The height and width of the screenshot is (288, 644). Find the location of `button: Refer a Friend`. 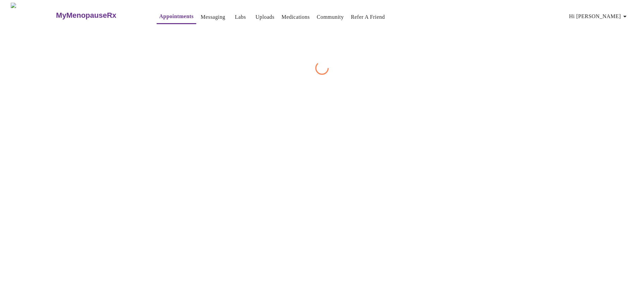

button: Refer a Friend is located at coordinates (368, 17).